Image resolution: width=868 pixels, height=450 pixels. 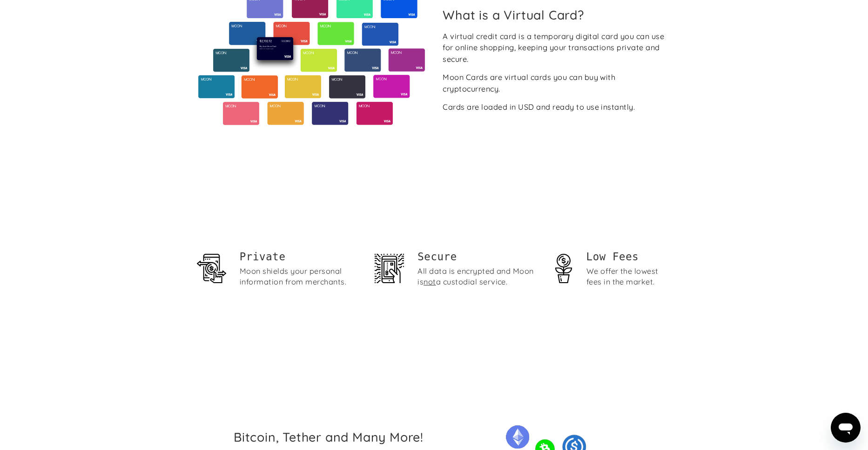 I want to click on h2: Secure, so click(x=477, y=257).